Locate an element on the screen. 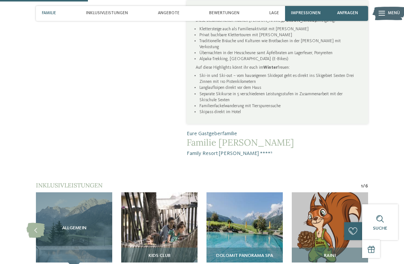  li: Familienfackelwanderung mit Tierspurensuche is located at coordinates (279, 106).